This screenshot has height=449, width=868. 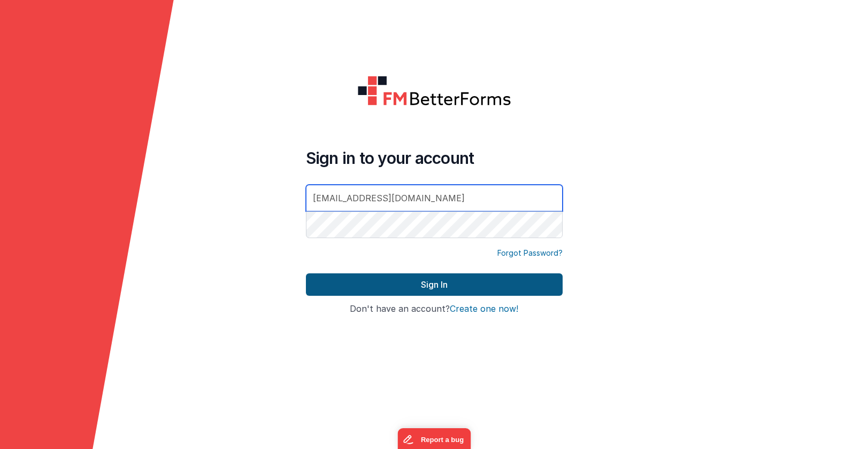 I want to click on input: Email Address, so click(x=434, y=198).